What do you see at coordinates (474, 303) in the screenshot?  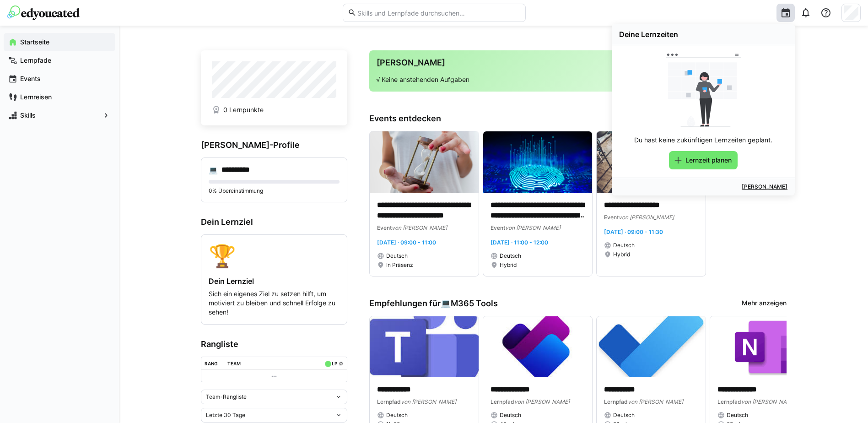 I see `span: M365 Tools` at bounding box center [474, 303].